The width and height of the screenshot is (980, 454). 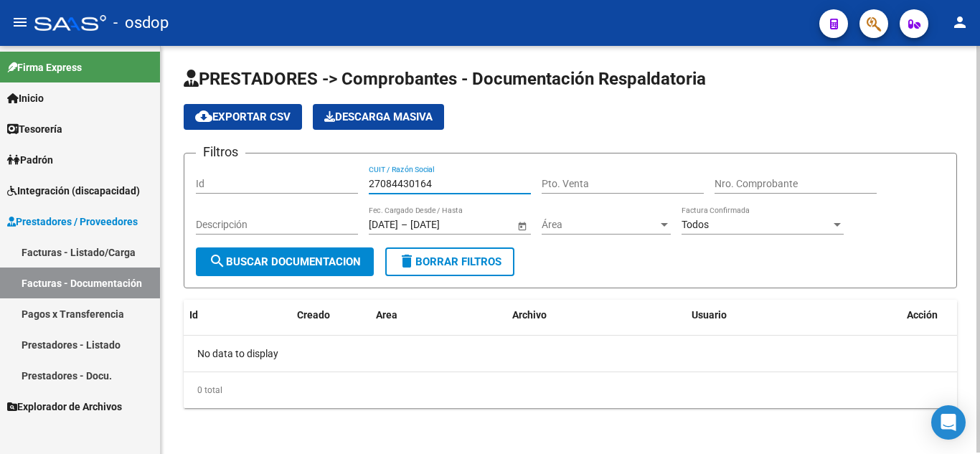 What do you see at coordinates (570, 390) in the screenshot?
I see `div: 0 total` at bounding box center [570, 390].